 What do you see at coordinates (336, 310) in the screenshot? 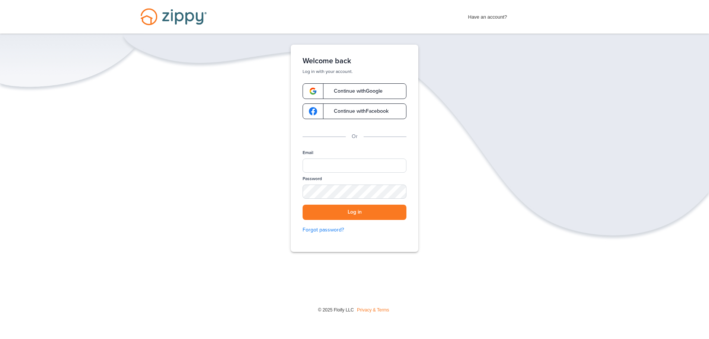
I see `span: © 2025 Floify LLC` at bounding box center [336, 310].